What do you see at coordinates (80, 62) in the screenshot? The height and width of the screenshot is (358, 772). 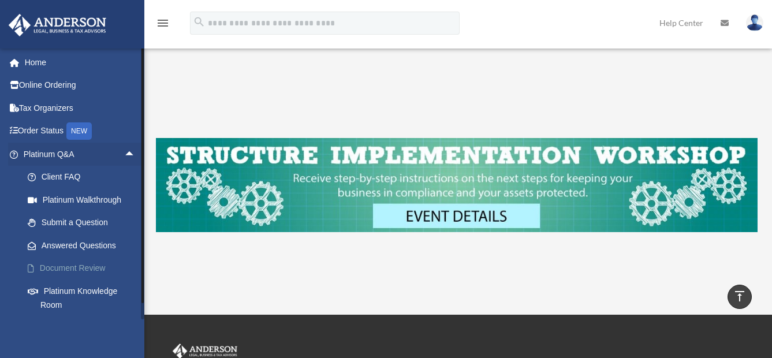 I see `a: Home` at bounding box center [80, 62].